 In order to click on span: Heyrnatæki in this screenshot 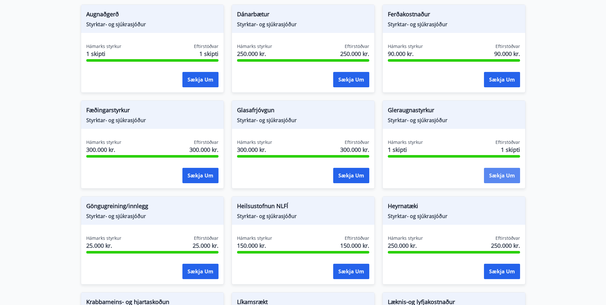, I will do `click(454, 207)`.